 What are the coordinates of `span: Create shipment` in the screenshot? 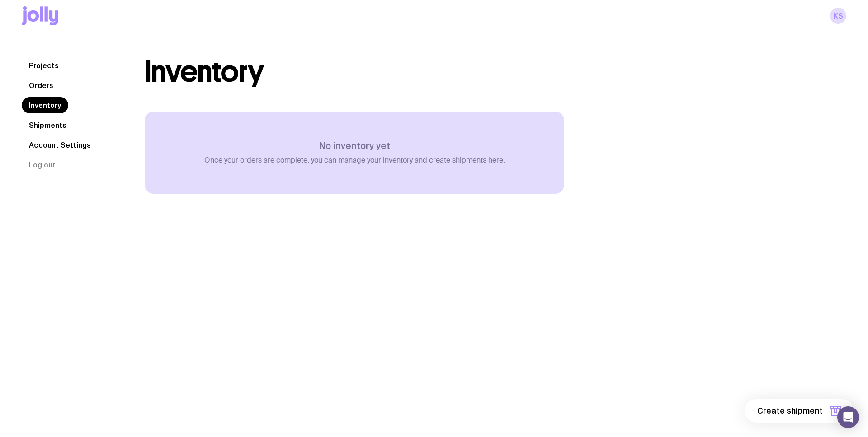 It's located at (790, 411).